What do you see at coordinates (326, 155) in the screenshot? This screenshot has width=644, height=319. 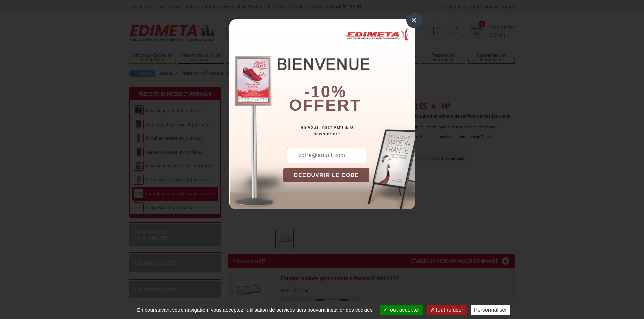 I see `input: votre@email.com` at bounding box center [326, 155].